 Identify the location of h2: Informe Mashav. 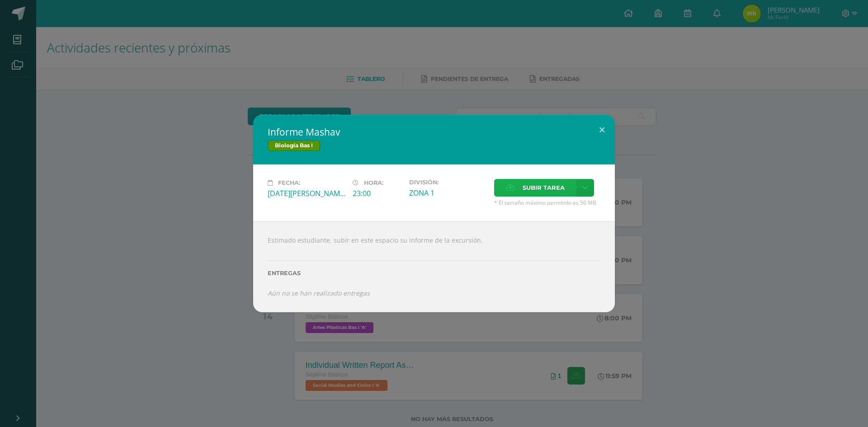
(434, 132).